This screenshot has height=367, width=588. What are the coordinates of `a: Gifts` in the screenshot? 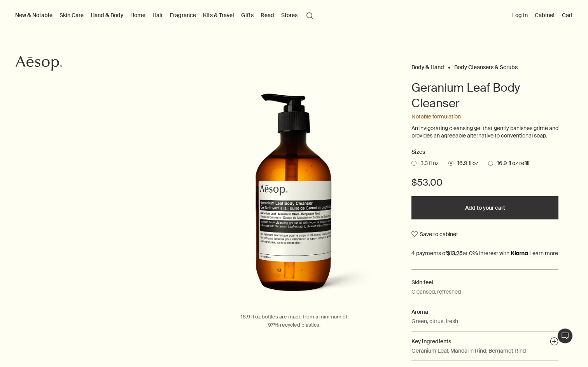 It's located at (247, 15).